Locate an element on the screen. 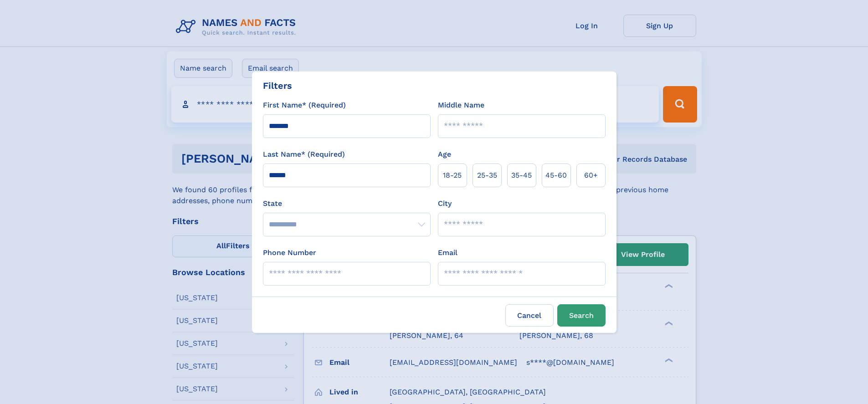  span: 60+ is located at coordinates (591, 176).